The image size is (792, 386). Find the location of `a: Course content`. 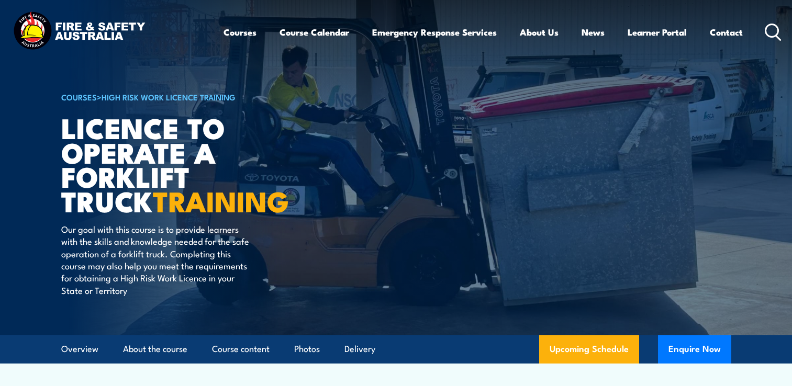

a: Course content is located at coordinates (241, 349).